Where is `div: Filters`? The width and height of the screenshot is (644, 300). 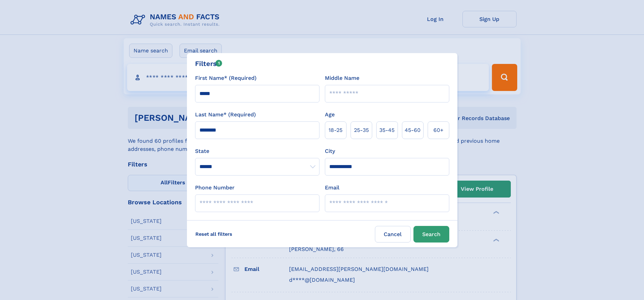 div: Filters is located at coordinates (209, 64).